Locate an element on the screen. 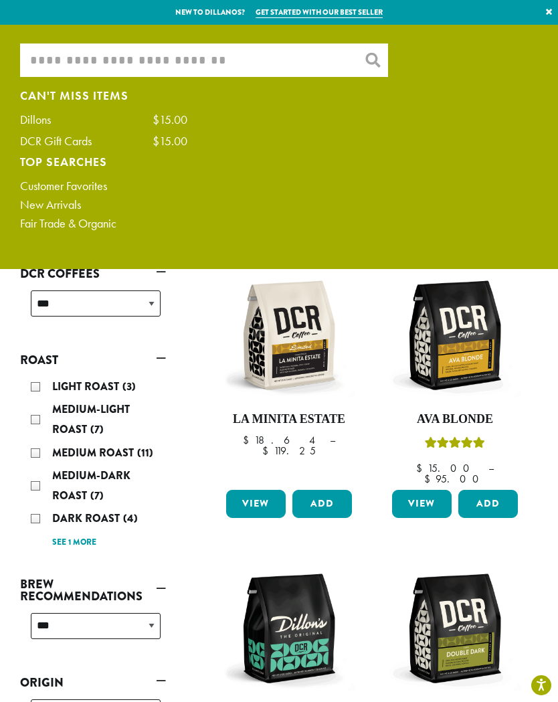 The width and height of the screenshot is (558, 702). h4: Can't Miss Items is located at coordinates (104, 95).